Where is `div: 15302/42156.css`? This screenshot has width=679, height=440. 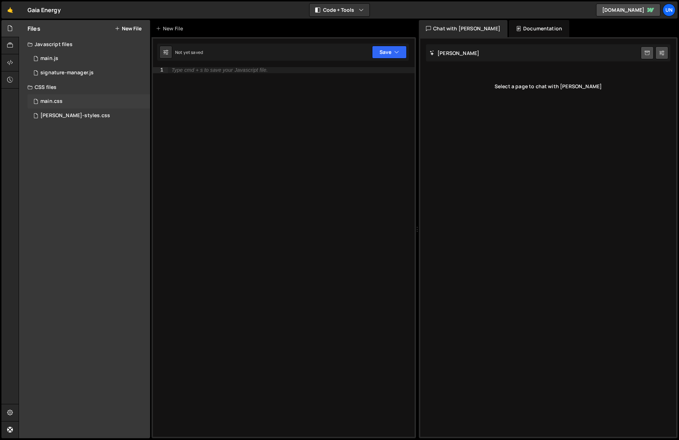 div: 15302/42156.css is located at coordinates (89, 116).